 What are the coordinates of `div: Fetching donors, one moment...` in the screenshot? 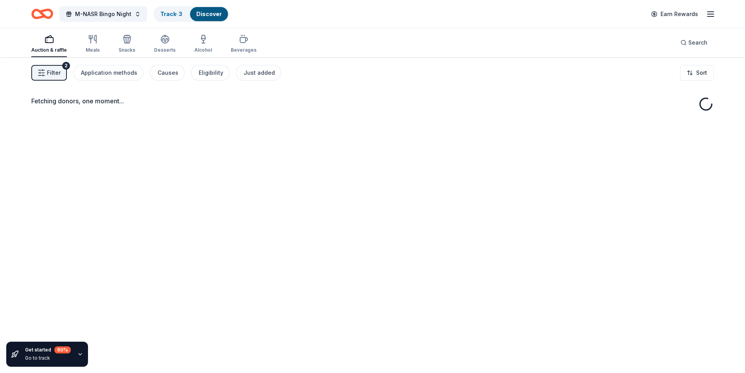 It's located at (372, 101).